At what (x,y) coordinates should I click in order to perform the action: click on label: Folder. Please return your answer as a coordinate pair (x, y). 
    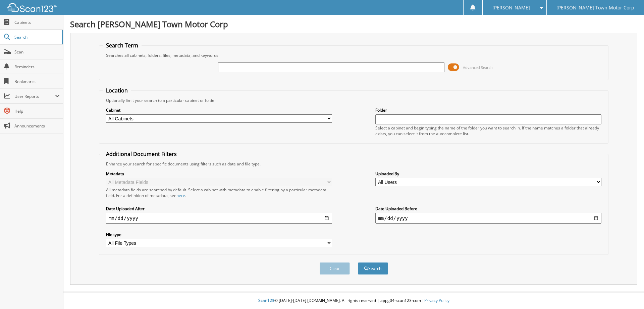
    Looking at the image, I should click on (489, 110).